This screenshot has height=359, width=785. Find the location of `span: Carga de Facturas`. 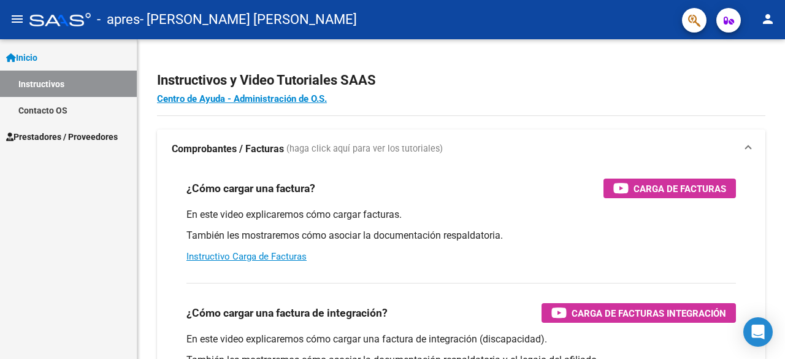

span: Carga de Facturas is located at coordinates (679, 188).